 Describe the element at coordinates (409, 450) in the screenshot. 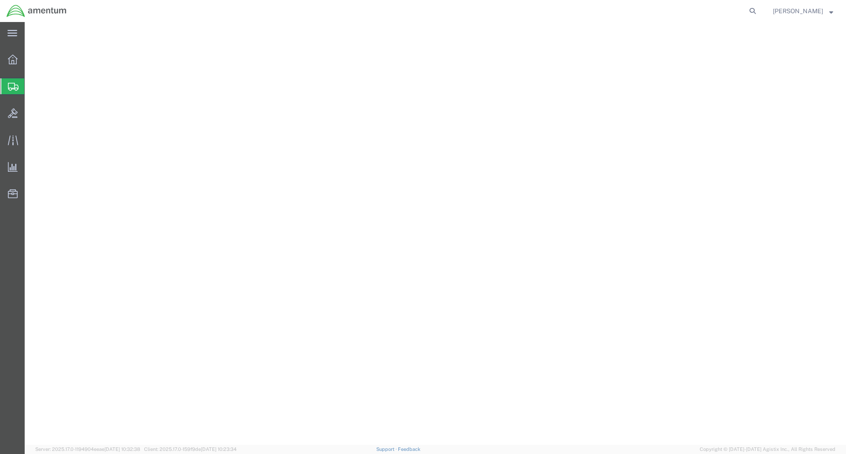

I see `a: Feedback` at that location.